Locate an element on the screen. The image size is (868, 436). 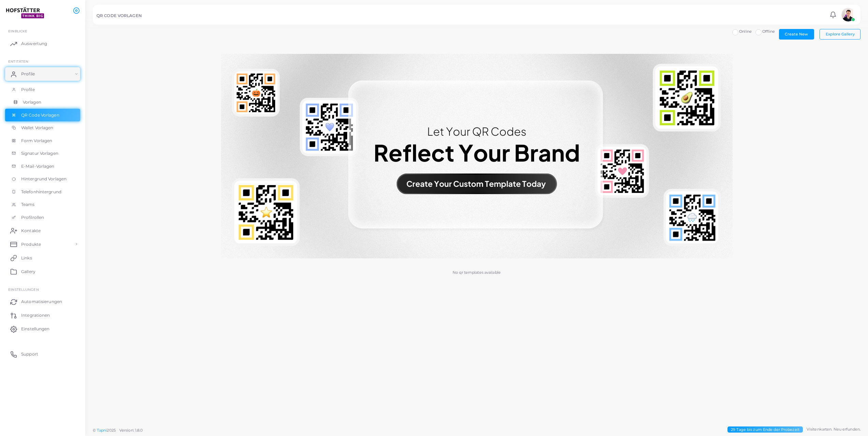
p: No qr templates available is located at coordinates (477, 272).